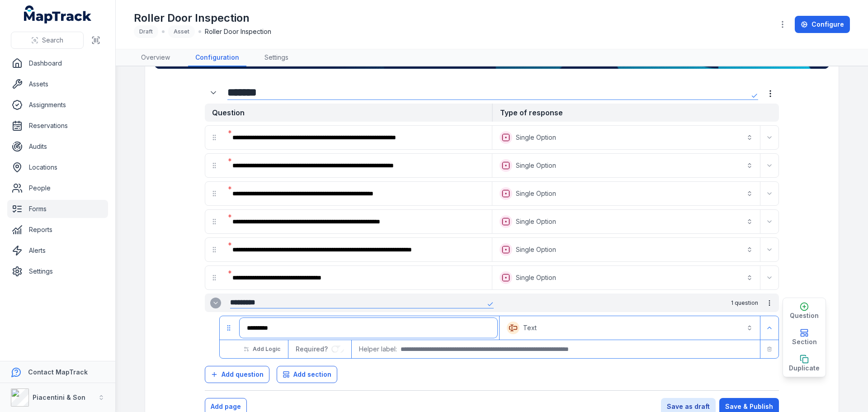  Describe the element at coordinates (57, 230) in the screenshot. I see `a: Reports` at that location.